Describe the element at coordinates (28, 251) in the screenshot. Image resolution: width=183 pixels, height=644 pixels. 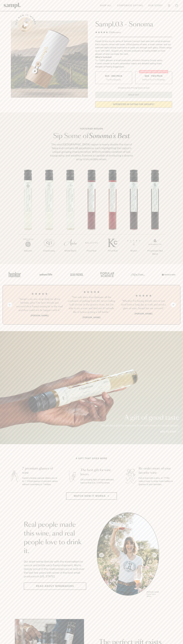
I see `p: Albarino` at that location.